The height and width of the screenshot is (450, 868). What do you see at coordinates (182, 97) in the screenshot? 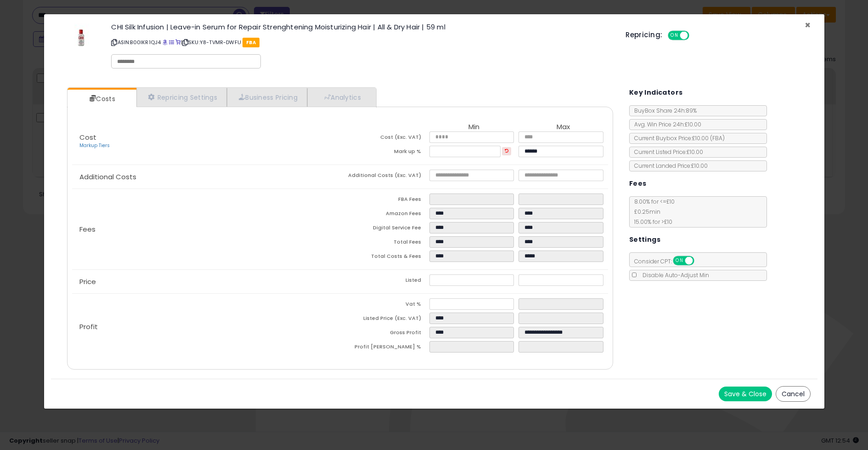
I see `a: Repricing Settings` at bounding box center [182, 97].